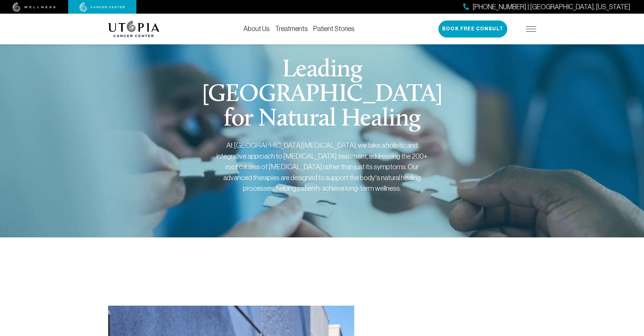 This screenshot has width=644, height=336. Describe the element at coordinates (134, 29) in the screenshot. I see `img: logo` at that location.